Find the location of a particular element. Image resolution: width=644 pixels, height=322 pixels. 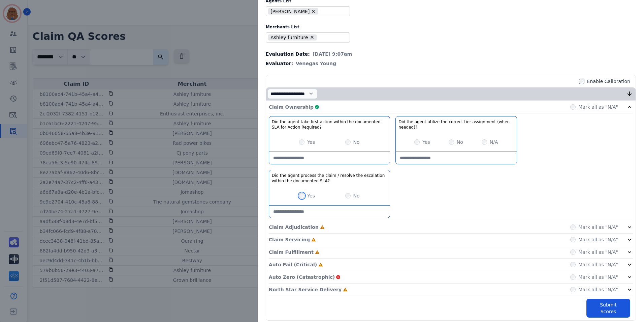

p: Claim Servicing is located at coordinates (289, 240).